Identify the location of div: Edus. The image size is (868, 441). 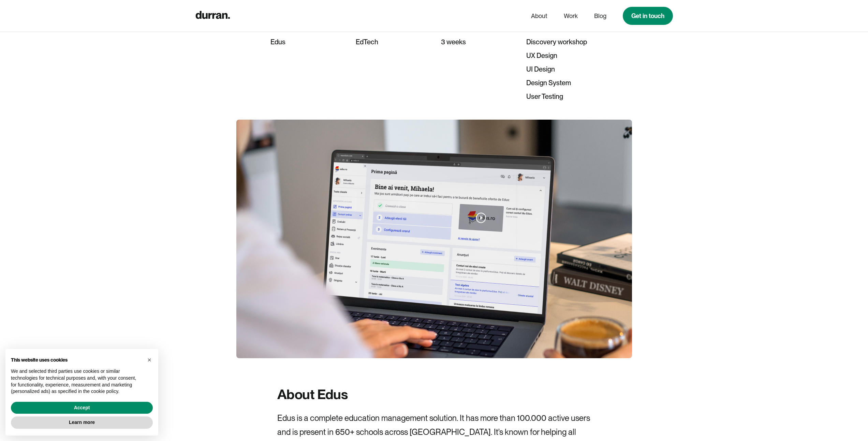
(306, 42).